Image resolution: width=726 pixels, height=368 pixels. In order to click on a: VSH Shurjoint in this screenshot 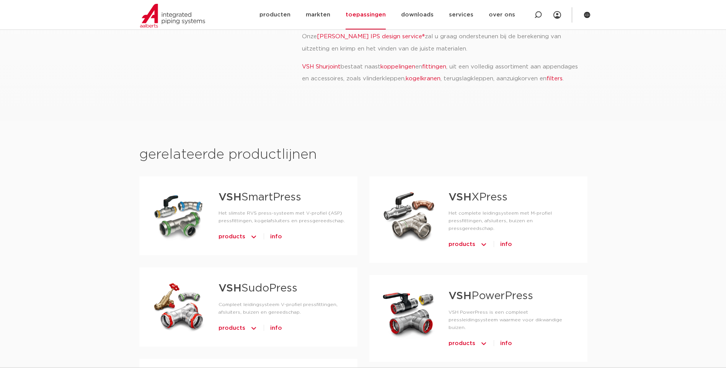, I will do `click(321, 67)`.